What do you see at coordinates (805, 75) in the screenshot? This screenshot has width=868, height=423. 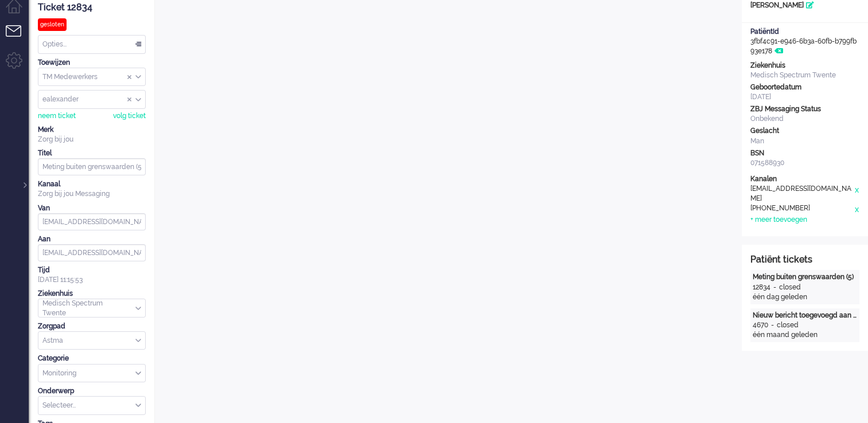 I see `div: Medisch Spectrum Twente` at bounding box center [805, 75].